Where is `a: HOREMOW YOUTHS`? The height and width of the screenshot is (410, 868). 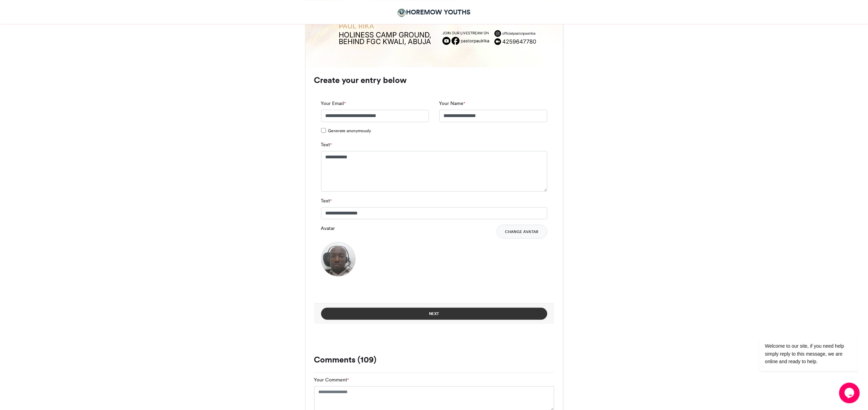 a: HOREMOW YOUTHS is located at coordinates (434, 12).